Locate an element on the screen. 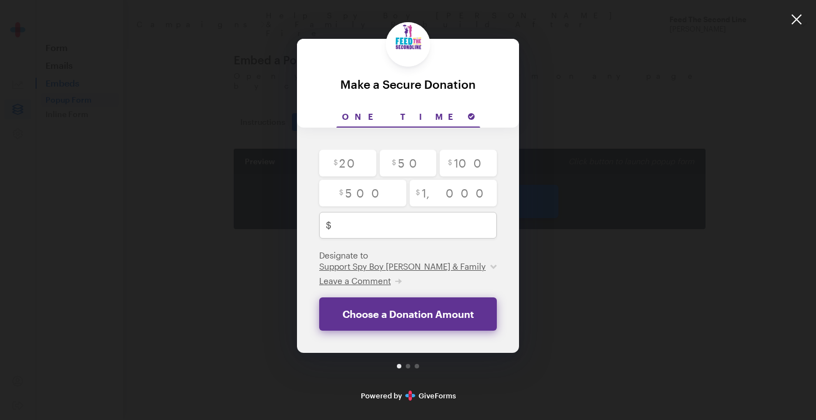 Image resolution: width=816 pixels, height=420 pixels. a: Secure DonationsPowered byGiveForms is located at coordinates (408, 396).